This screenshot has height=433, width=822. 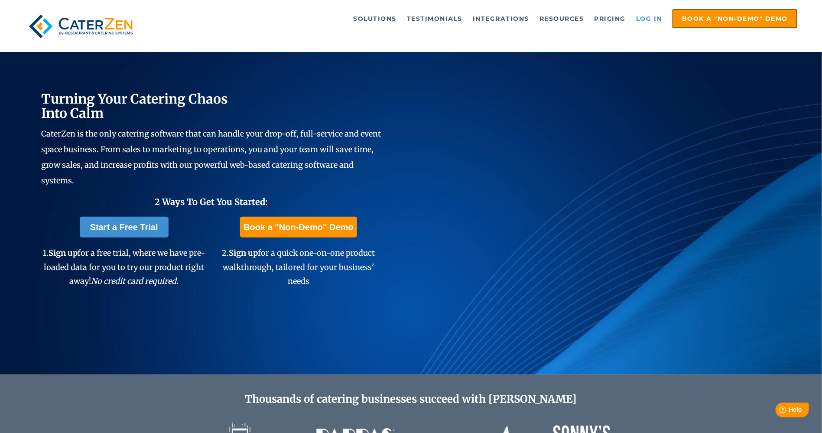 I want to click on a: Integrations, so click(x=501, y=19).